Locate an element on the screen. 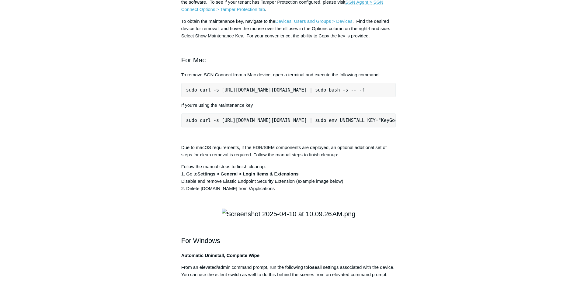 This screenshot has width=577, height=281. p: Follow the manual steps to finish cleanup: 1. Go to Disable and remove Elastic Endpoint Security ... is located at coordinates (289, 178).